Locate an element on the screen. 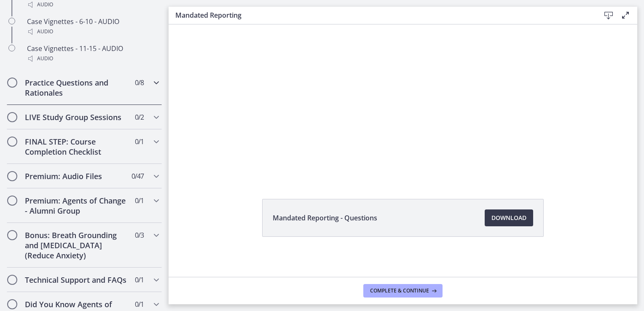 The image size is (644, 311). span: 0 / 8 is located at coordinates (139, 82).